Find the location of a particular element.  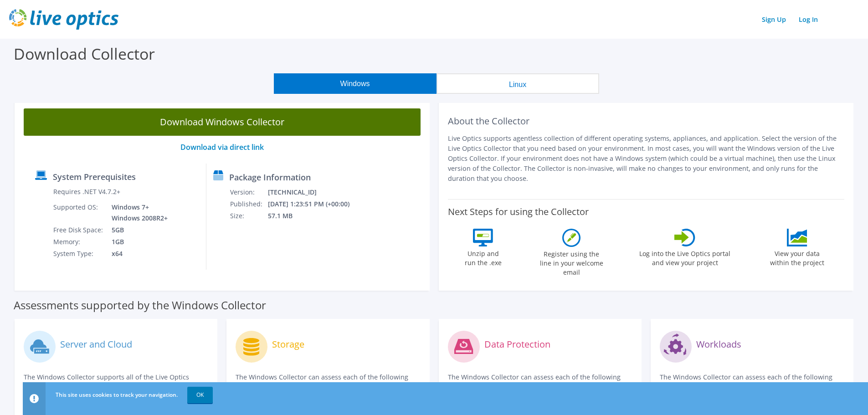

img: live_optics_svg.svg is located at coordinates (64, 19).